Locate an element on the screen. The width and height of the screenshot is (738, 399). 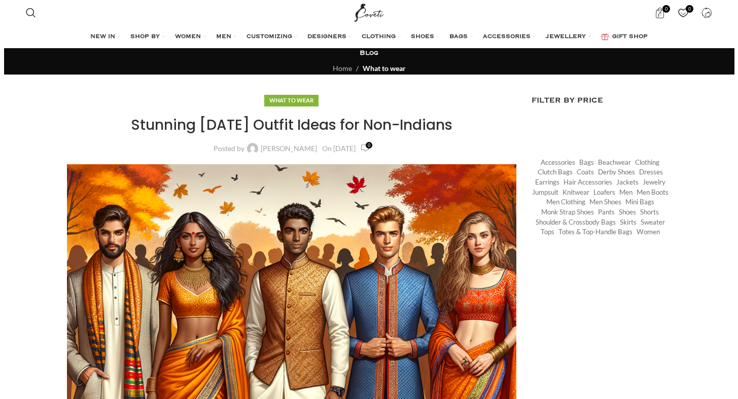
a: ACCESSORIES is located at coordinates (509, 37).